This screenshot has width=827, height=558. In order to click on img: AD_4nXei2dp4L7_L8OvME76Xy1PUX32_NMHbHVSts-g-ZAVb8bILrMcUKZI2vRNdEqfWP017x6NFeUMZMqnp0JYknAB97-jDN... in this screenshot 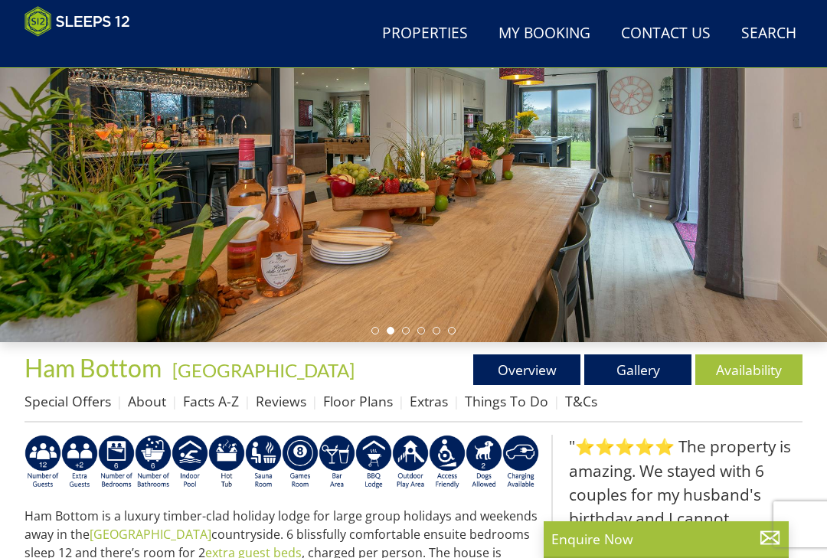, I will do `click(190, 462)`.